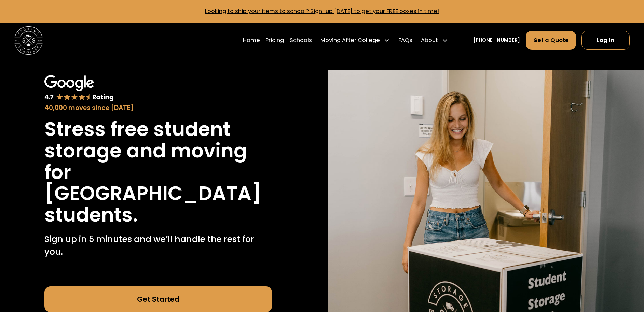  Describe the element at coordinates (301, 40) in the screenshot. I see `a: Schools` at that location.